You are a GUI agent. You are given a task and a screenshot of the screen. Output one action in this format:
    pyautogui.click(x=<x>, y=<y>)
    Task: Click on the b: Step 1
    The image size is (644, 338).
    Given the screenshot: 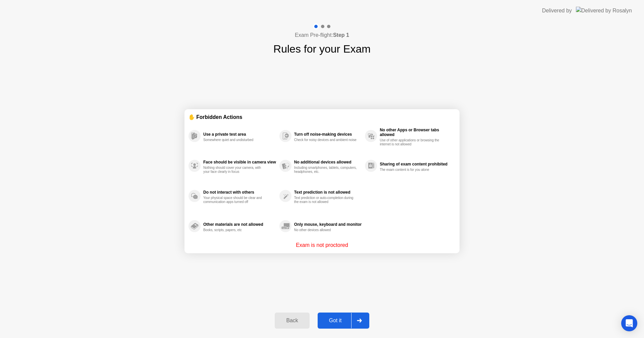 What is the action you would take?
    pyautogui.click(x=341, y=35)
    